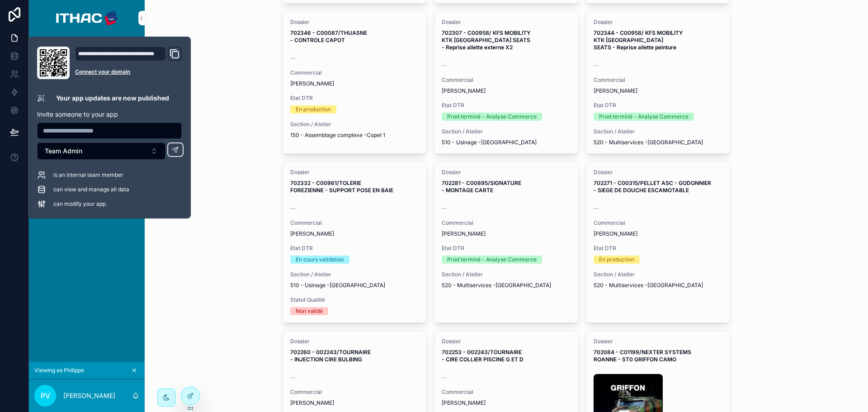 This screenshot has width=868, height=412. Describe the element at coordinates (309, 311) in the screenshot. I see `div: Non validé` at that location.